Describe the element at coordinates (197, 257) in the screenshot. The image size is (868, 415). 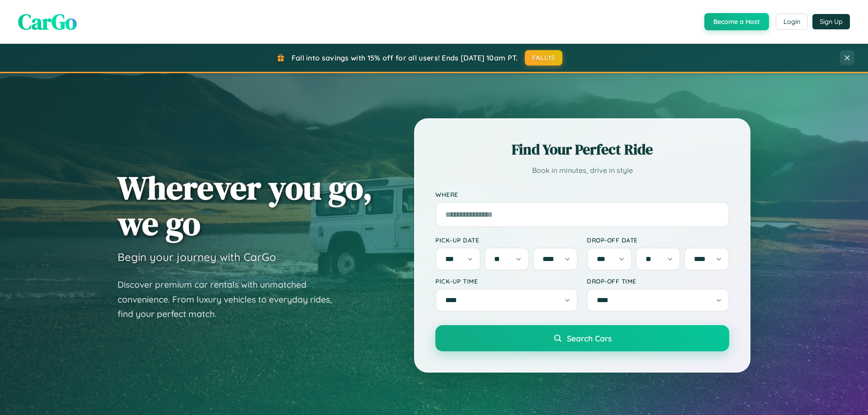
I see `h3: Begin your journey with CarGo` at that location.